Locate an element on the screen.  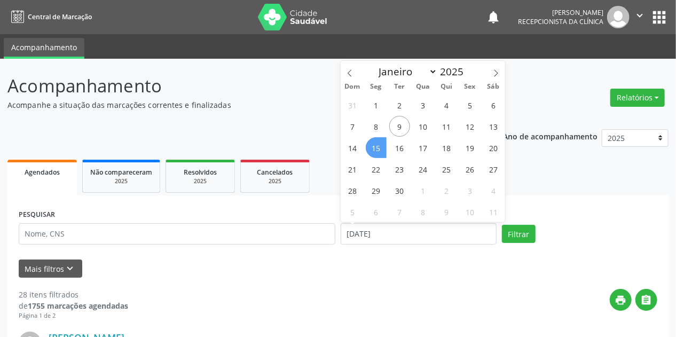
button: notifications is located at coordinates (494, 17).